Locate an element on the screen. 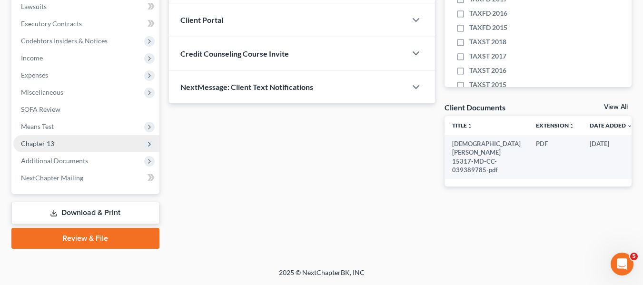 The height and width of the screenshot is (285, 643). span: TAXFD 2016 is located at coordinates (489, 13).